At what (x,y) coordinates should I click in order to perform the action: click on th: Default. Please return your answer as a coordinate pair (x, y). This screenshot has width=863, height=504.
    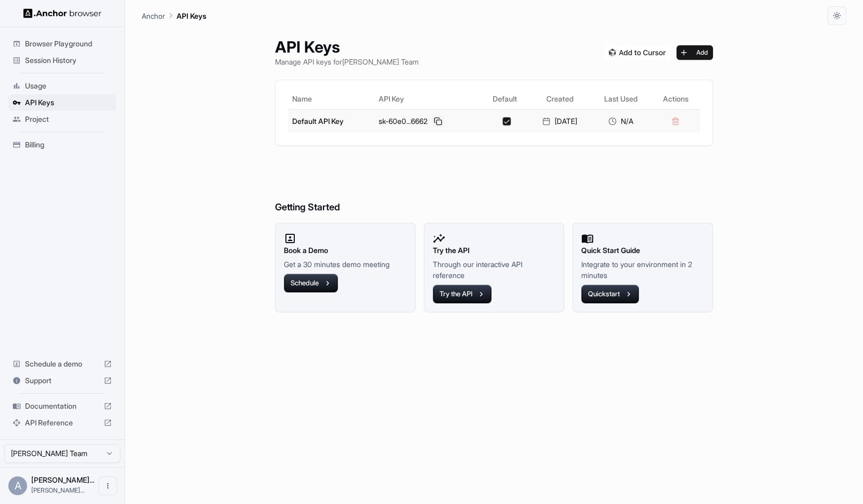
    Looking at the image, I should click on (504, 99).